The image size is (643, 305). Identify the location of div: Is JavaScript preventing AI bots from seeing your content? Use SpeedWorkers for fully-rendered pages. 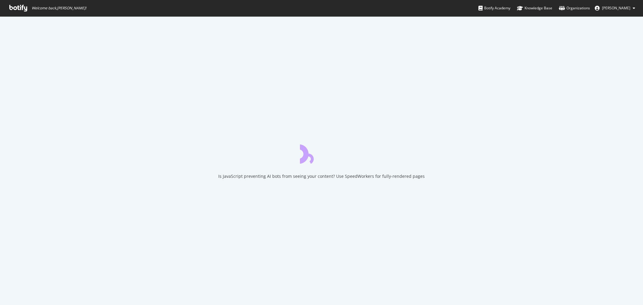
(321, 176).